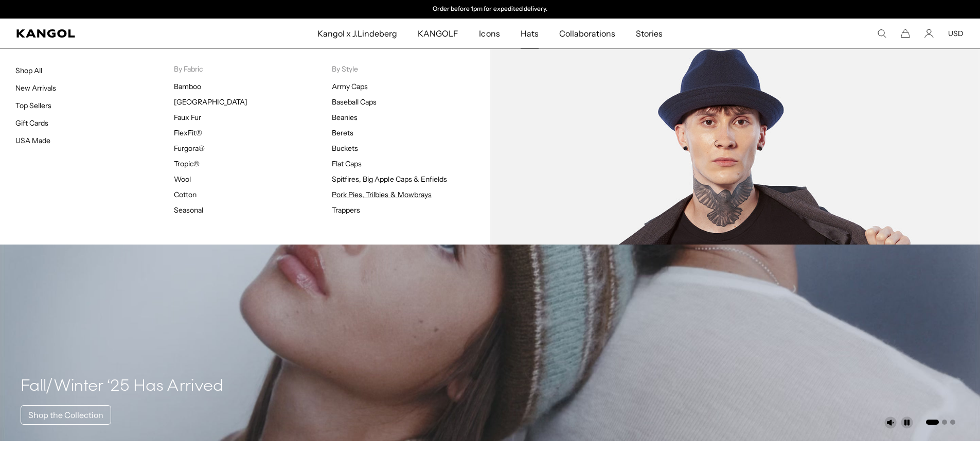  What do you see at coordinates (357, 33) in the screenshot?
I see `span: Kangol x J.Lindeberg` at bounding box center [357, 33].